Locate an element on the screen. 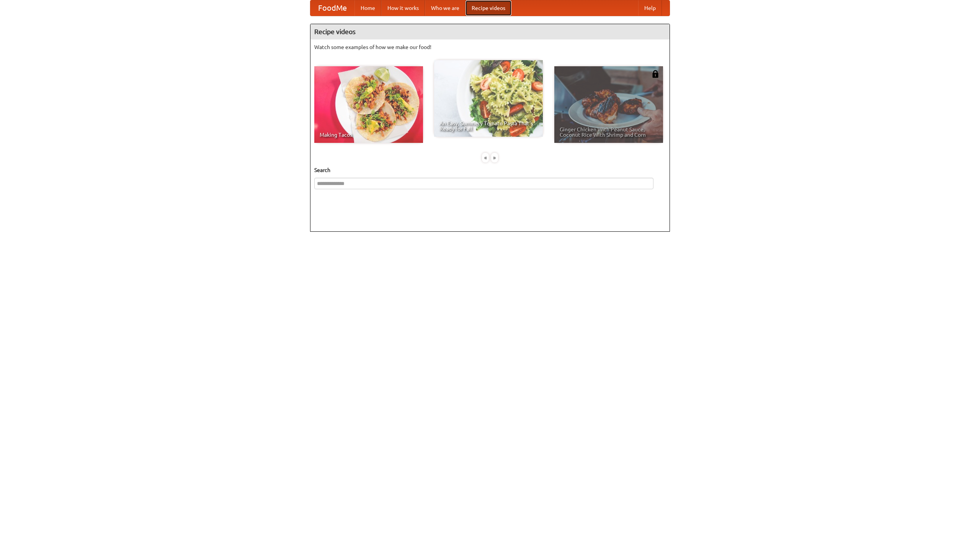 The image size is (980, 542). a: Home is located at coordinates (368, 8).